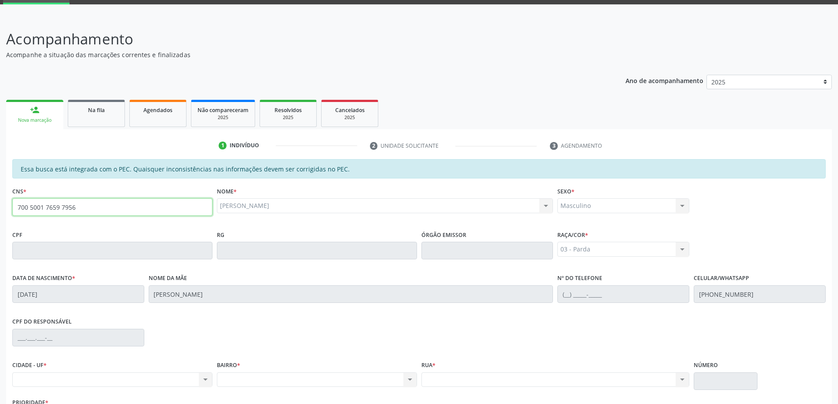  Describe the element at coordinates (223, 146) in the screenshot. I see `div: 1` at that location.